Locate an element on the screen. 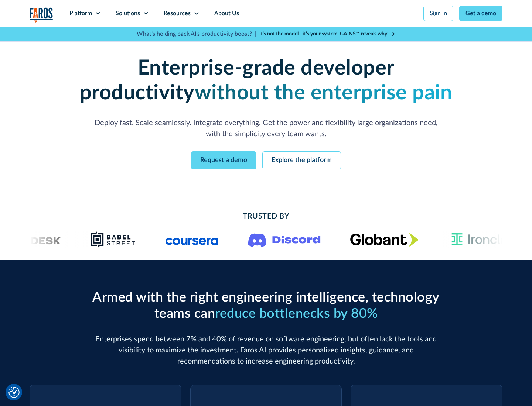  h2: Armed with the right engineering intelligence, technology teams can is located at coordinates (266, 305).